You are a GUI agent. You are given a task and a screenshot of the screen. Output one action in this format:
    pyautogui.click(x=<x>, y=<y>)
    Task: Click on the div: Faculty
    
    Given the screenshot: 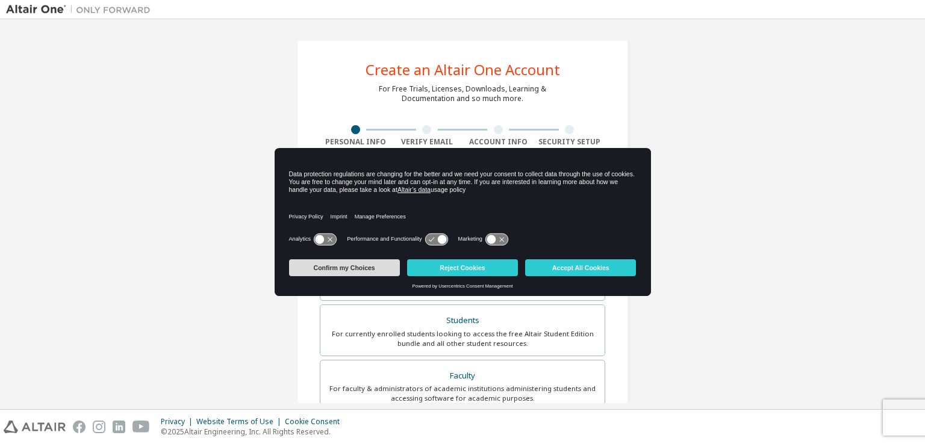 What is the action you would take?
    pyautogui.click(x=462, y=376)
    